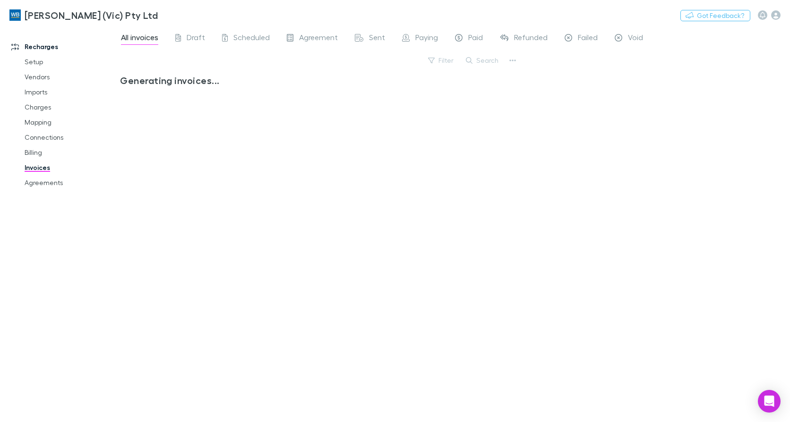  I want to click on button: Filter, so click(441, 60).